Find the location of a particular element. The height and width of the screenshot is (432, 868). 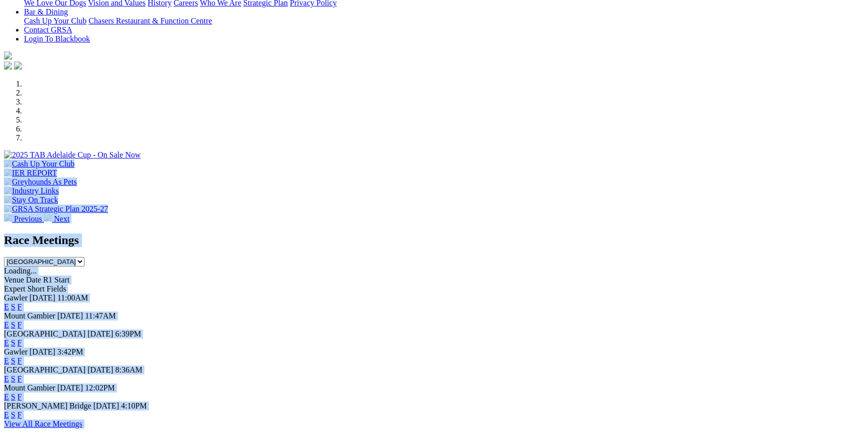

img: GRSA Strategic Plan 2025-27 is located at coordinates (56, 209).